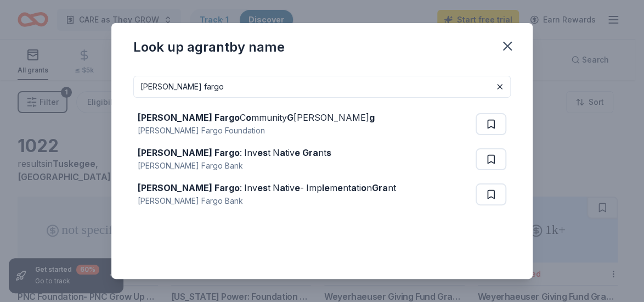  What do you see at coordinates (326, 188) in the screenshot?
I see `strong: le` at bounding box center [326, 188].